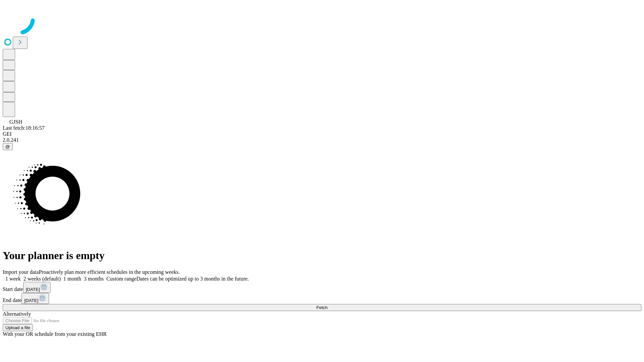  Describe the element at coordinates (322, 308) in the screenshot. I see `span: Fetch` at that location.